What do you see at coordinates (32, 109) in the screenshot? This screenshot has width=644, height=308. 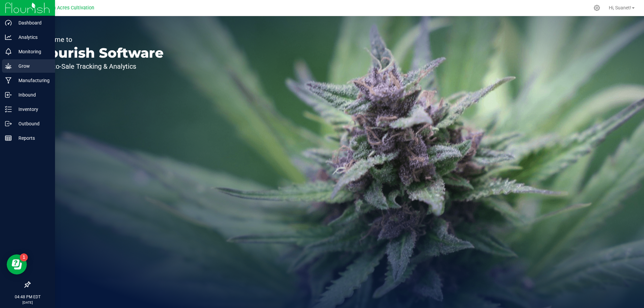 I see `p: Inventory` at bounding box center [32, 109].